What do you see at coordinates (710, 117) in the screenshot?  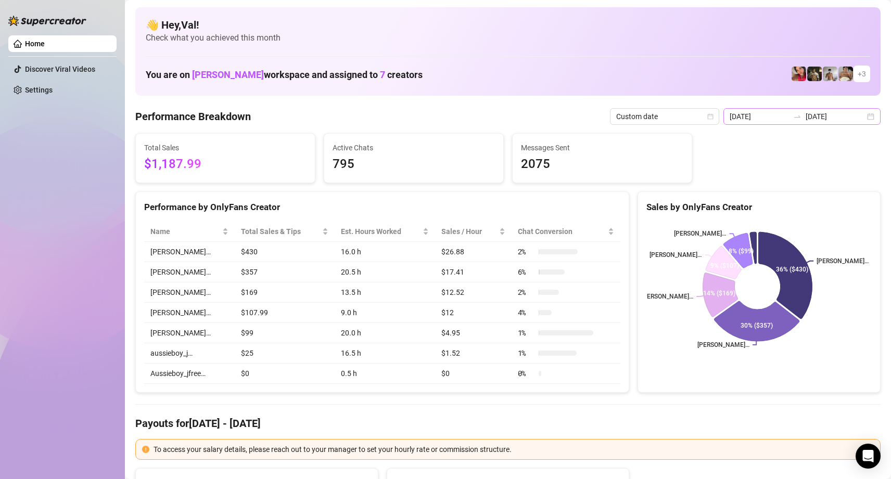 I see `span: calendar` at bounding box center [710, 117].